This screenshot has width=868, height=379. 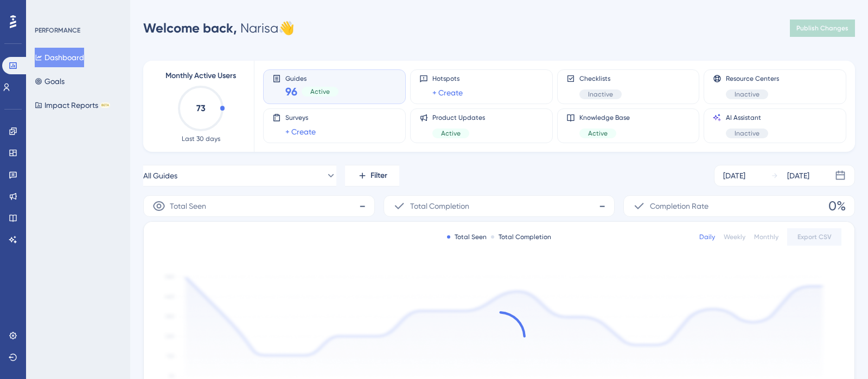 What do you see at coordinates (189, 28) in the screenshot?
I see `span: Welcome back,` at bounding box center [189, 28].